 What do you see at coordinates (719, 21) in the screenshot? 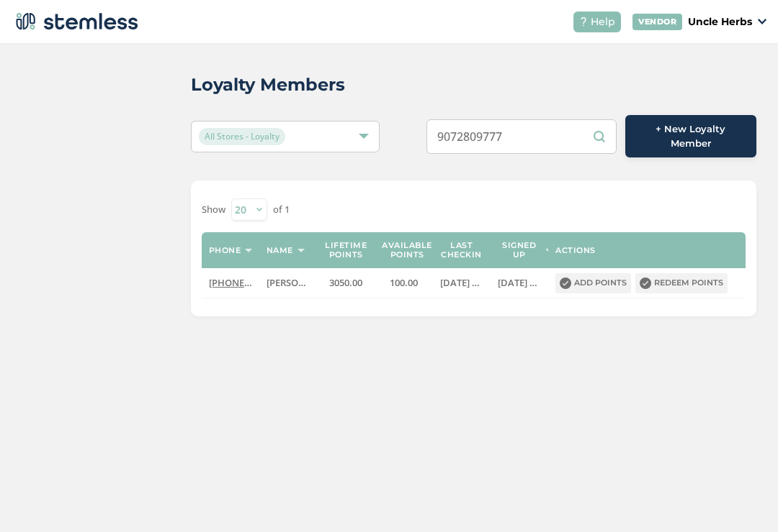
I see `p: Uncle Herbs` at bounding box center [719, 21].